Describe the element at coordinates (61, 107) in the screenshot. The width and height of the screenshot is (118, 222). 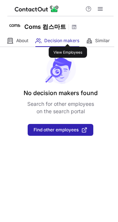
I see `p: Search for other employees on the search portal` at that location.